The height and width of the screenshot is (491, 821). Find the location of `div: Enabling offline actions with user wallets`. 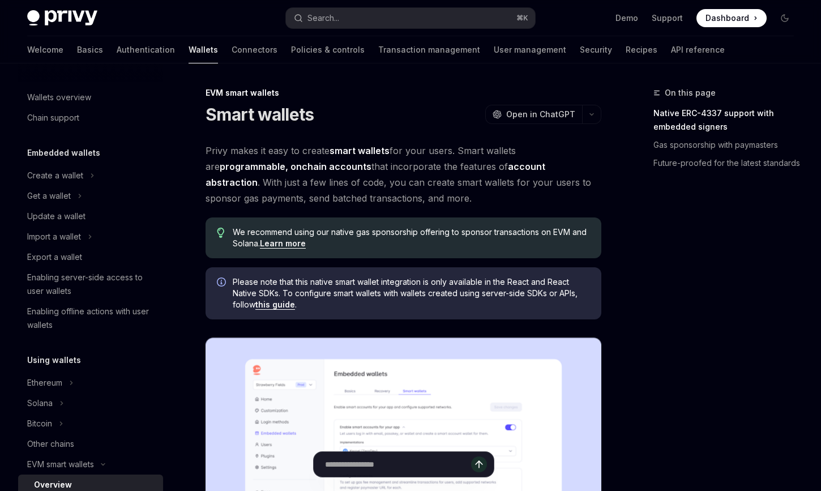

div: Enabling offline actions with user wallets is located at coordinates (92, 318).